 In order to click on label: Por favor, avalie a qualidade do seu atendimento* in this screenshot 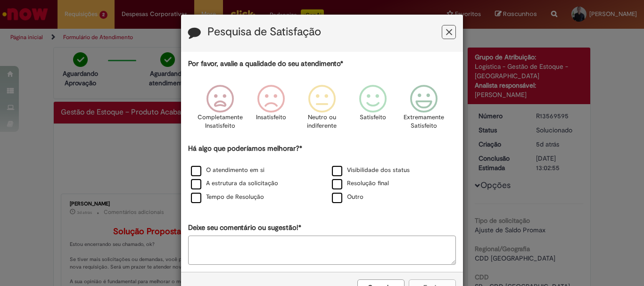, I will do `click(265, 64)`.